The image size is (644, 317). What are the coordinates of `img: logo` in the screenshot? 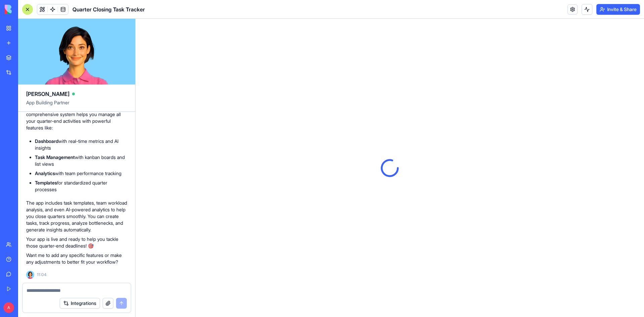 It's located at (26, 10).